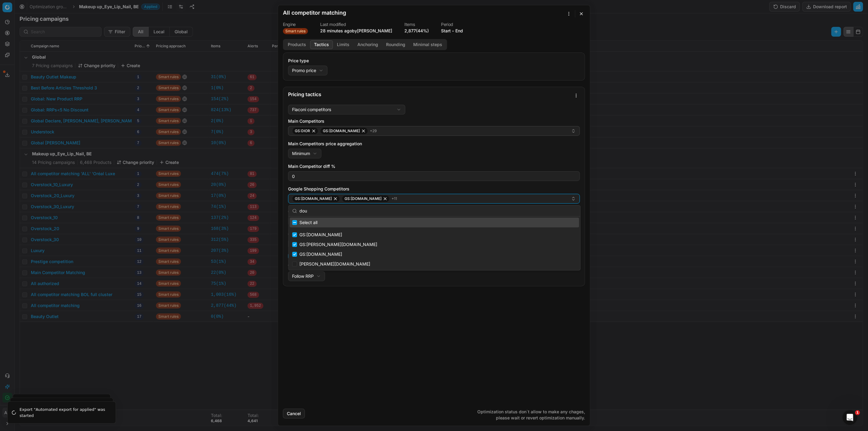 This screenshot has height=431, width=868. Describe the element at coordinates (294, 413) in the screenshot. I see `button: Cancel` at that location.